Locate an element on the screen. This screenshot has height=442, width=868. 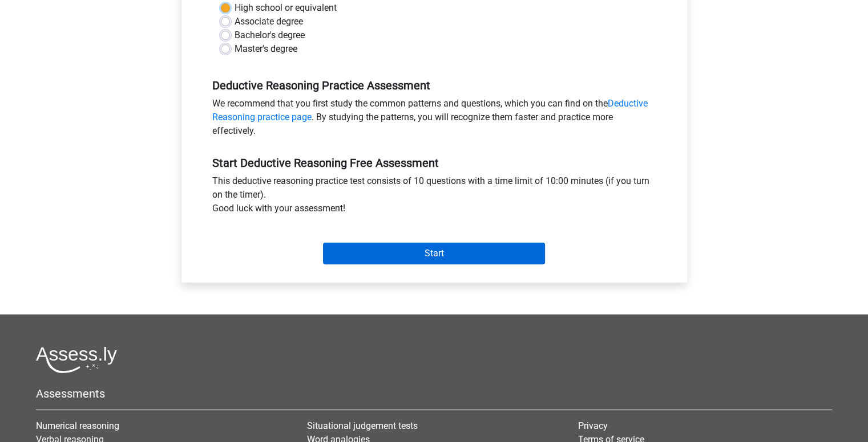
label: Master's degree is located at coordinates (266, 49).